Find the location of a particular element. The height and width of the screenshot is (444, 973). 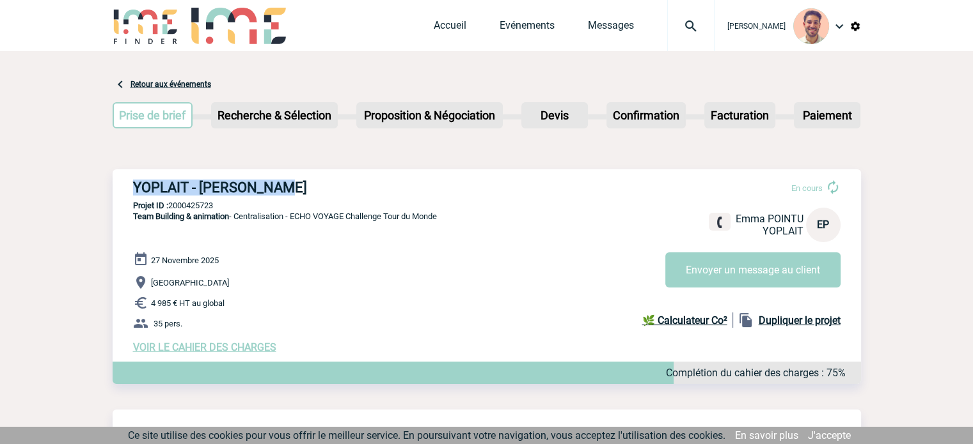

img: IME-Finder is located at coordinates (146, 26).